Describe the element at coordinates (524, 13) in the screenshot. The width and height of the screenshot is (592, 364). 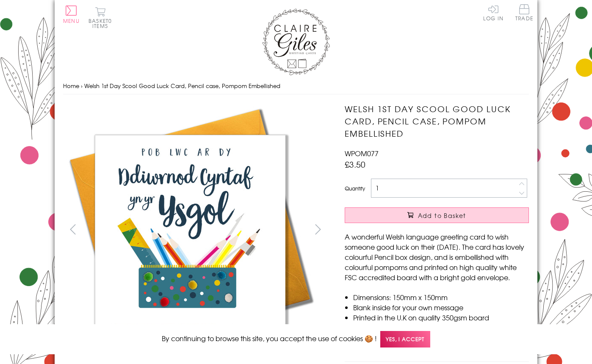
I see `a: Trade` at that location.